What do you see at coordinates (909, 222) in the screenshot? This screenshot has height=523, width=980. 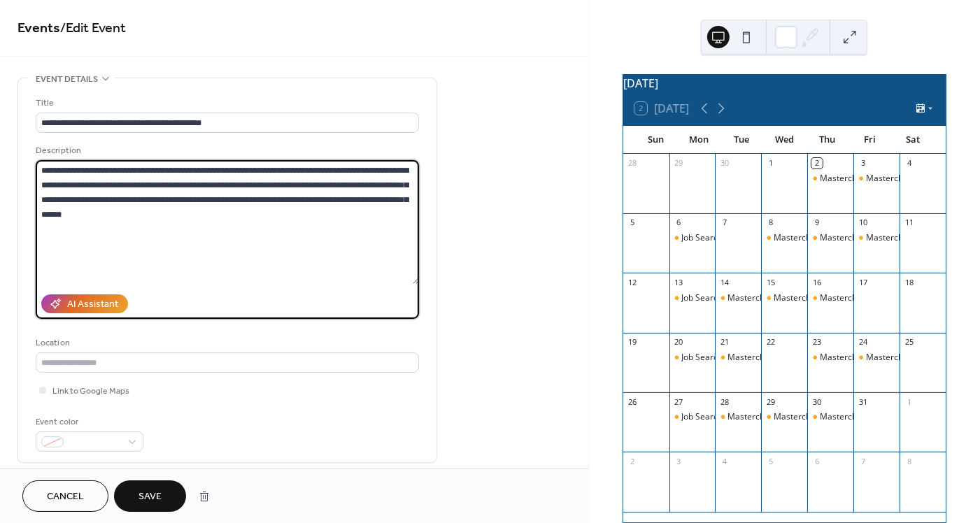 I see `div: 11` at bounding box center [909, 222].